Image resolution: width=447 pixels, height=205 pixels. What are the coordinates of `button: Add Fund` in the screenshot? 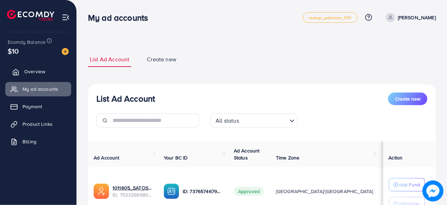 It's located at (407, 185).